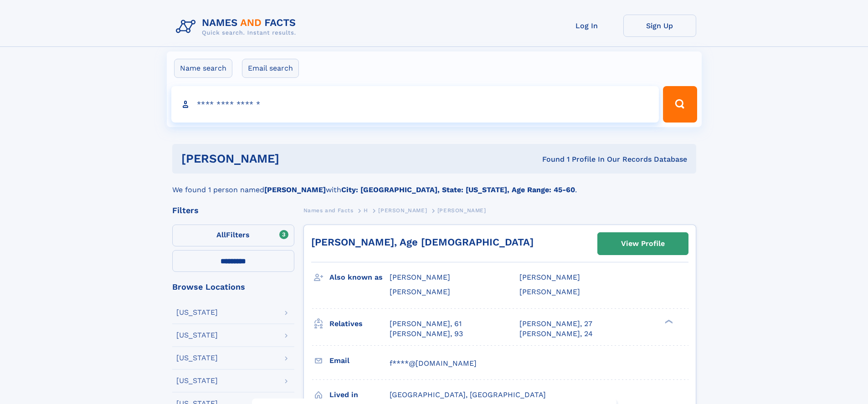 The image size is (868, 404). Describe the element at coordinates (643, 244) in the screenshot. I see `div: View Profile` at that location.